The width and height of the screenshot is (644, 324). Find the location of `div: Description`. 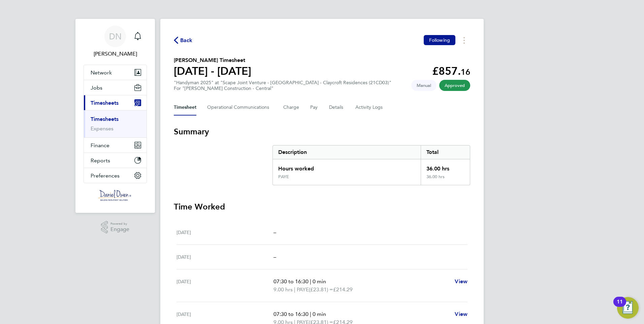

div: Description is located at coordinates (347, 152).